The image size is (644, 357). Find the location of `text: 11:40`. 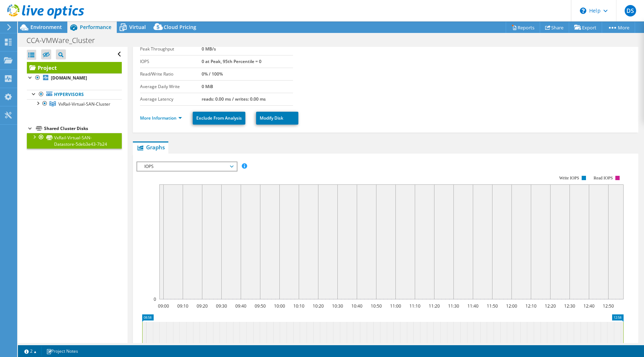

text: 11:40 is located at coordinates (473, 305).